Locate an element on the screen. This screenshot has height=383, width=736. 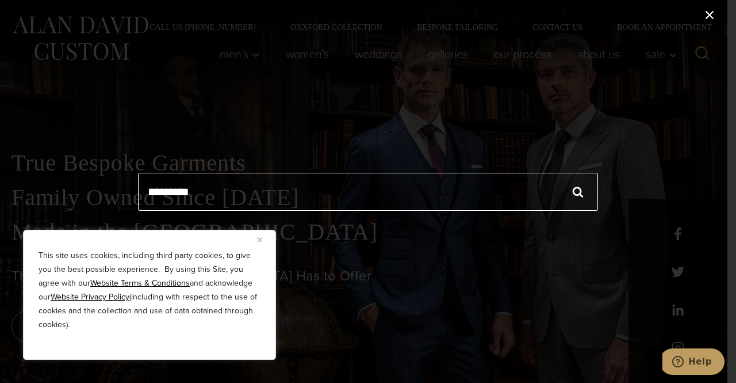
u: Website Terms & Conditions is located at coordinates (140, 282).